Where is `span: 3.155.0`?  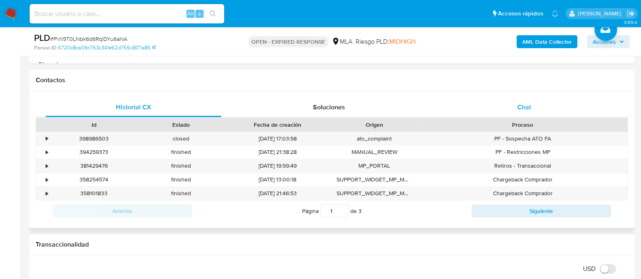 span: 3.155.0 is located at coordinates (630, 22).